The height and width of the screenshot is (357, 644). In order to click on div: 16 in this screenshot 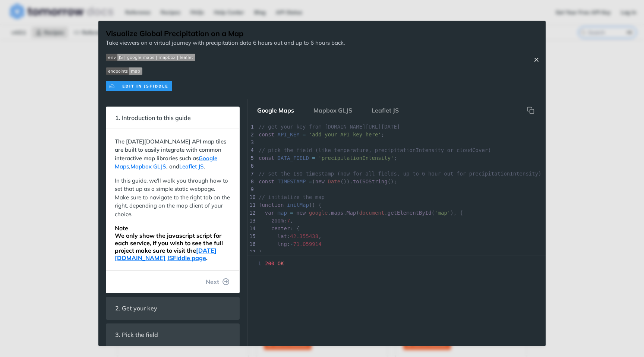, I will do `click(251, 244)`.